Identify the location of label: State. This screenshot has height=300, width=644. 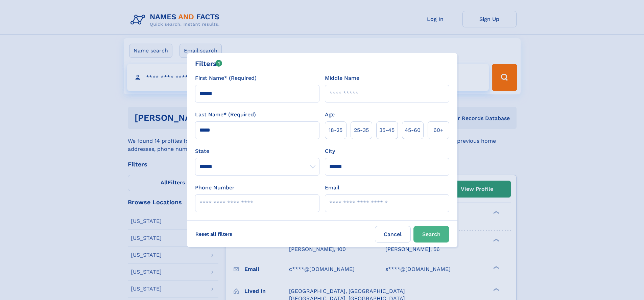
(257, 151).